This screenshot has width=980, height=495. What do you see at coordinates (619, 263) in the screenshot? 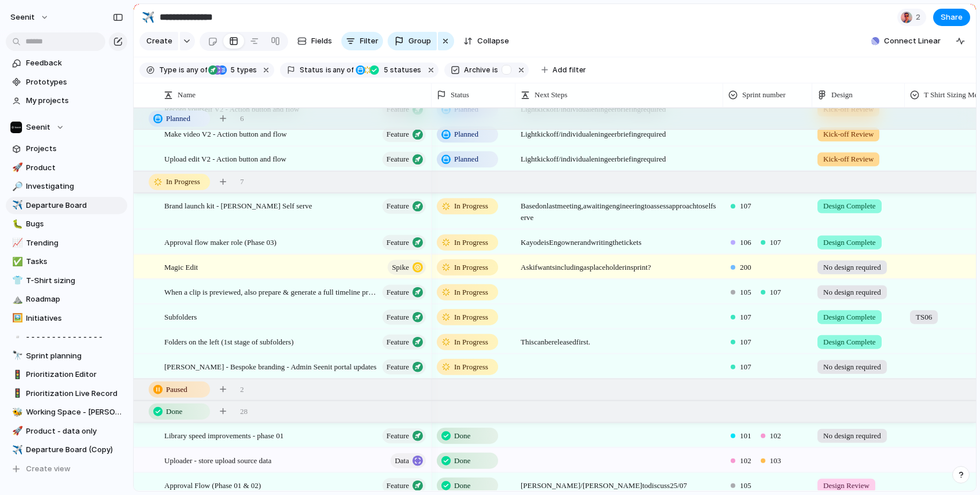
I see `span: Ask if wants including as placeholder in sprint?` at bounding box center [619, 263].